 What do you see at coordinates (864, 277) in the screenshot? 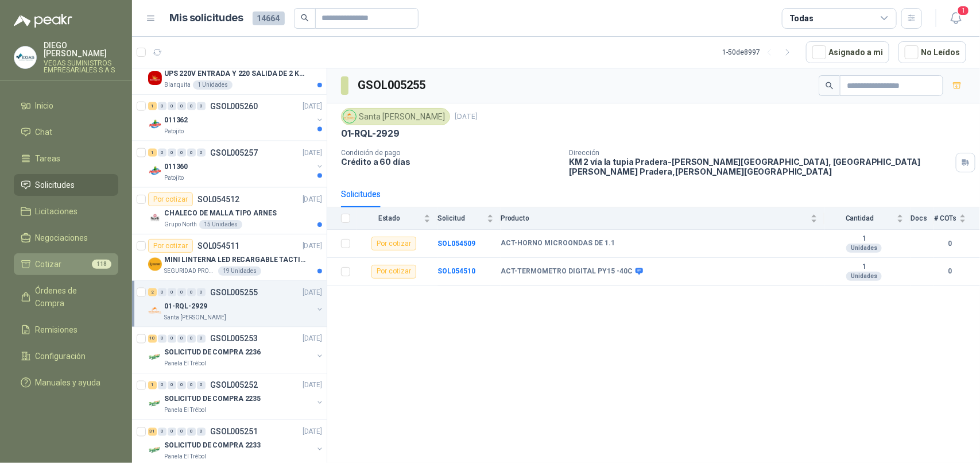
I see `div: Unidades` at bounding box center [864, 277].